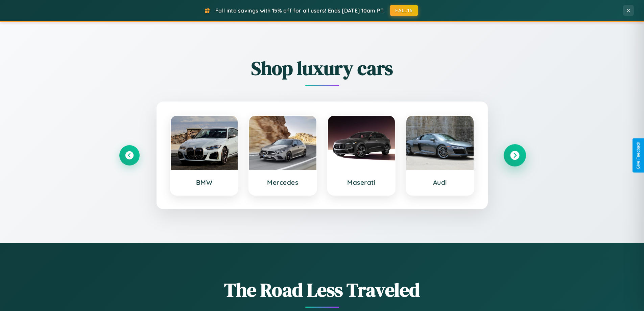  What do you see at coordinates (322, 290) in the screenshot?
I see `h1: The Road Less Traveled` at bounding box center [322, 290].